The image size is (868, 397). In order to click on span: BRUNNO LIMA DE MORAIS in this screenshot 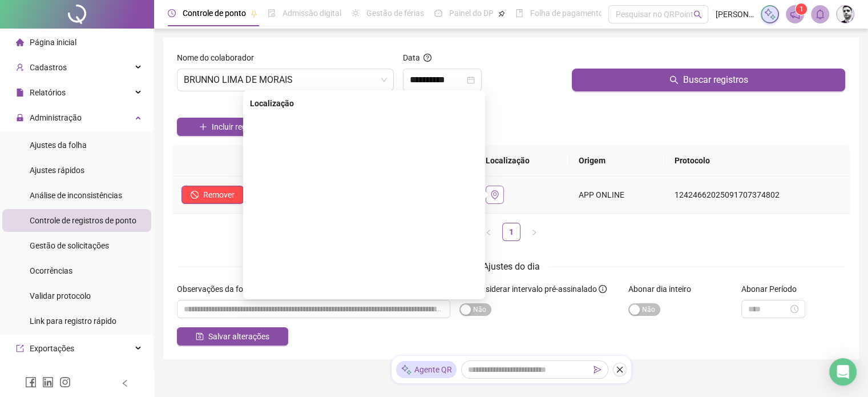, I will do `click(285, 80)`.